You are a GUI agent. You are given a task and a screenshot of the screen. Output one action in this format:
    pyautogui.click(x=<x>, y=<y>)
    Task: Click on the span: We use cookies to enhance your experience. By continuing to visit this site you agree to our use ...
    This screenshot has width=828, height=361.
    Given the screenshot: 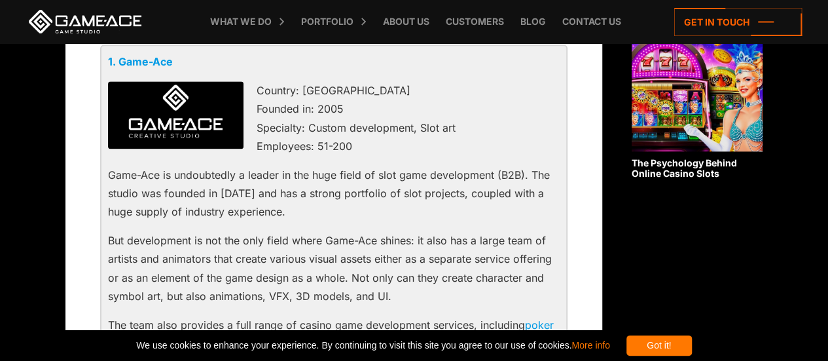 What is the action you would take?
    pyautogui.click(x=372, y=345)
    